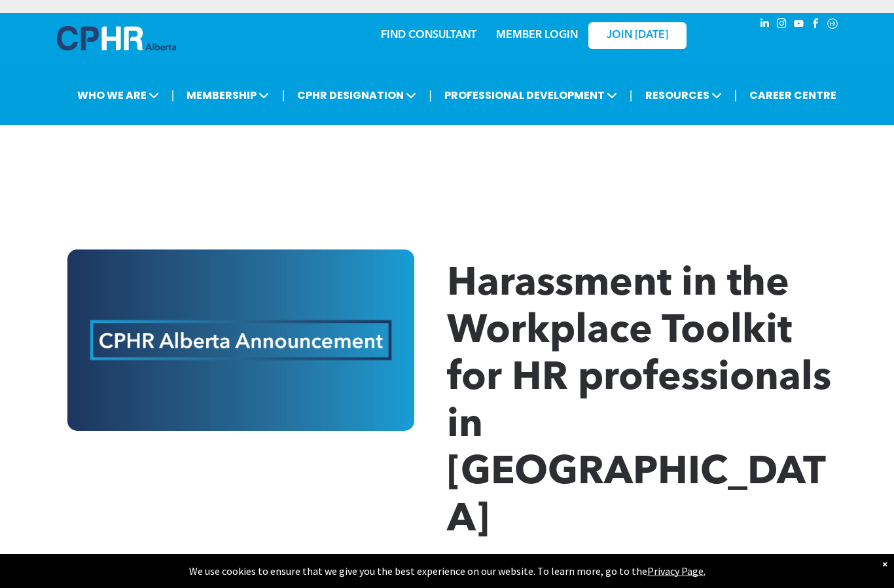  I want to click on a: facebook, so click(816, 25).